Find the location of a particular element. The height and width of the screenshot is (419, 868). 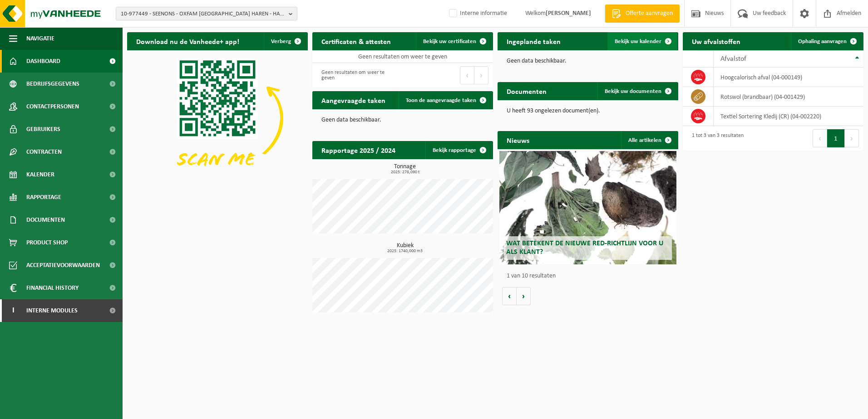

a: Bekijk uw certificaten is located at coordinates (454, 41).